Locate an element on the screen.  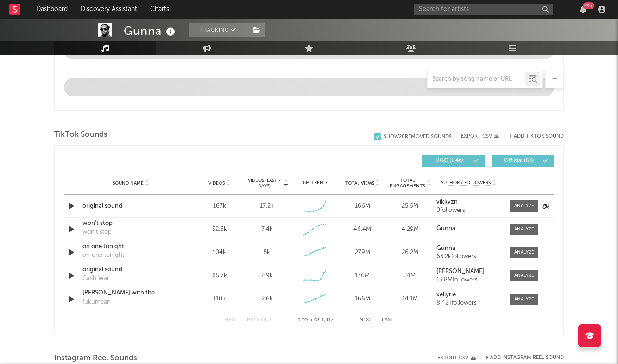
div: 176M is located at coordinates (362, 276).